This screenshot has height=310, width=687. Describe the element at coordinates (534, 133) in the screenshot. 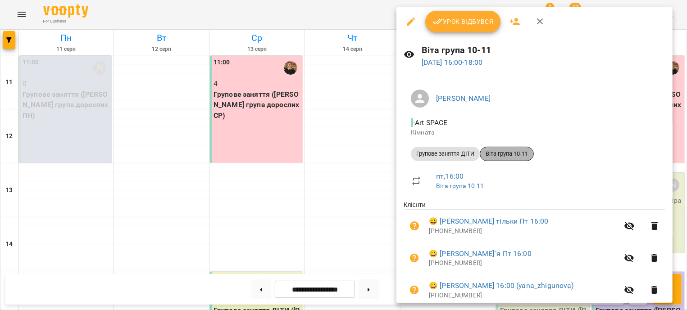

I see `p: Кімната` at that location.